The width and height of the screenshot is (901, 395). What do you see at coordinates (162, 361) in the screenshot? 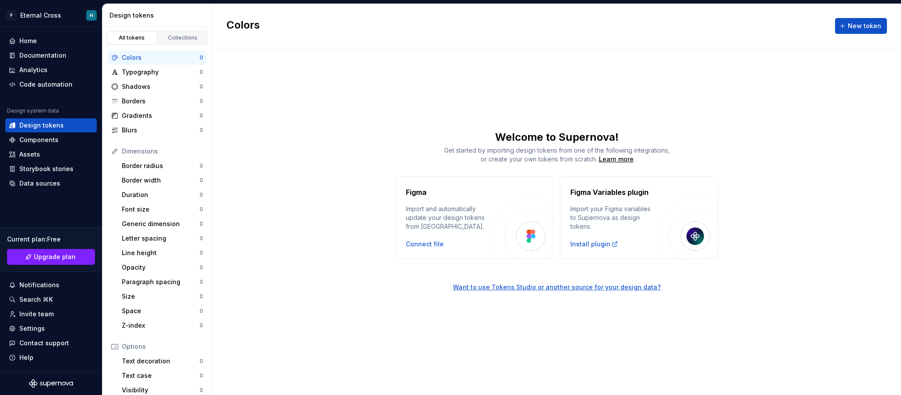
I see `a: Text decoration0` at bounding box center [162, 361].